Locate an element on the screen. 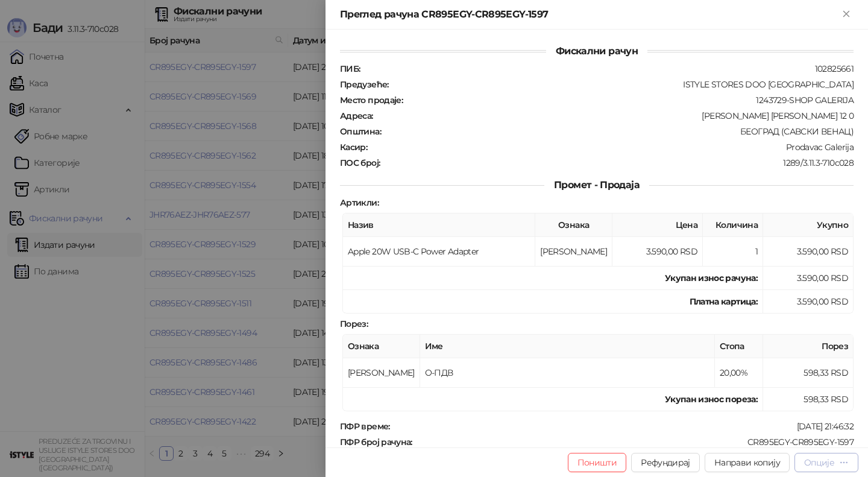 The width and height of the screenshot is (868, 477). div: 102825661 is located at coordinates (607, 68).